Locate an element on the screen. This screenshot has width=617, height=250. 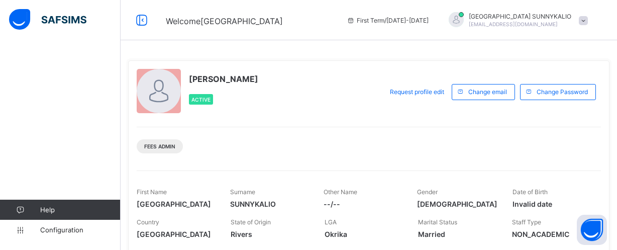
span: Marital Status is located at coordinates (437, 221).